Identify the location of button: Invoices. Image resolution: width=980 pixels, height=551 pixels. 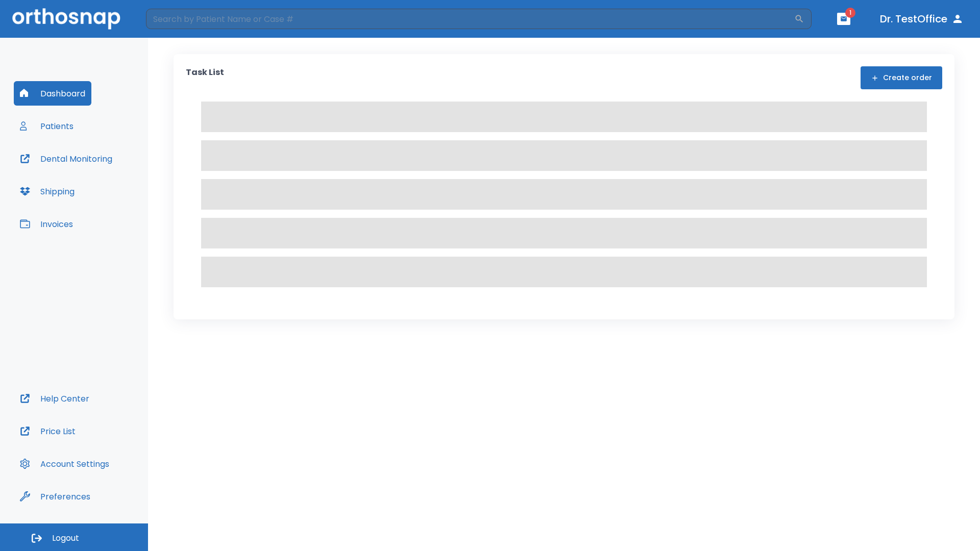
(47, 224).